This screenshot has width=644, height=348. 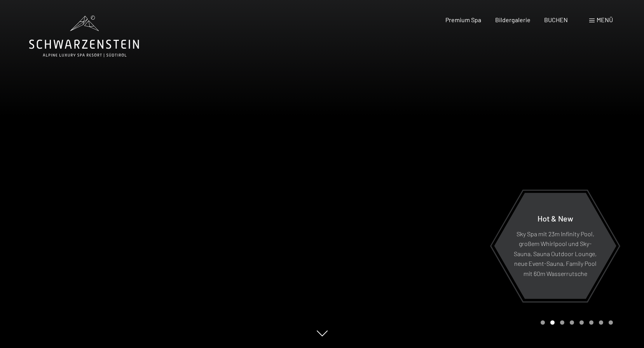 What do you see at coordinates (513, 19) in the screenshot?
I see `span: Bildergalerie` at bounding box center [513, 19].